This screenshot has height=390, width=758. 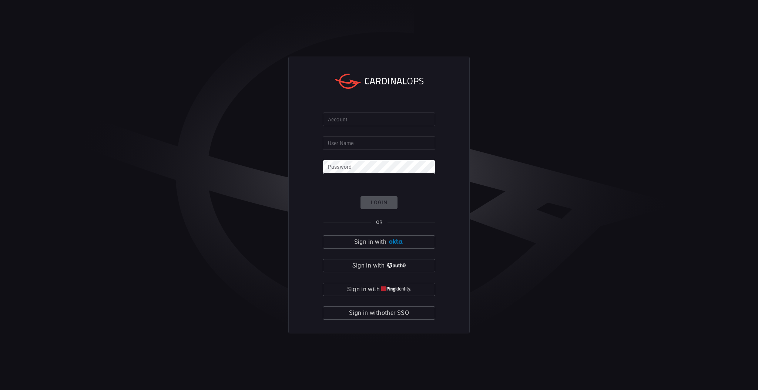 I want to click on img: vP8Hhh4KuCH8AavWKdZY7RZgAAAAASUVORK5CYII=, so click(x=396, y=265).